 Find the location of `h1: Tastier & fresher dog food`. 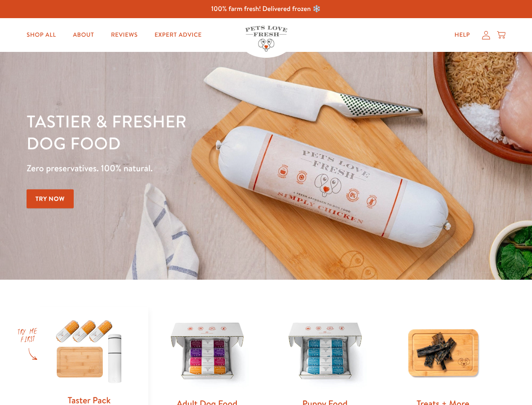

h1: Tastier & fresher dog food is located at coordinates (186, 132).